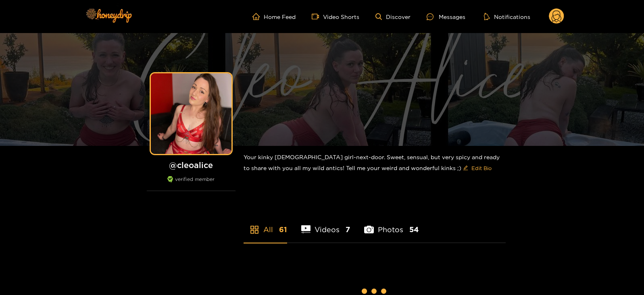 Image resolution: width=644 pixels, height=295 pixels. I want to click on a: Home Feed, so click(274, 16).